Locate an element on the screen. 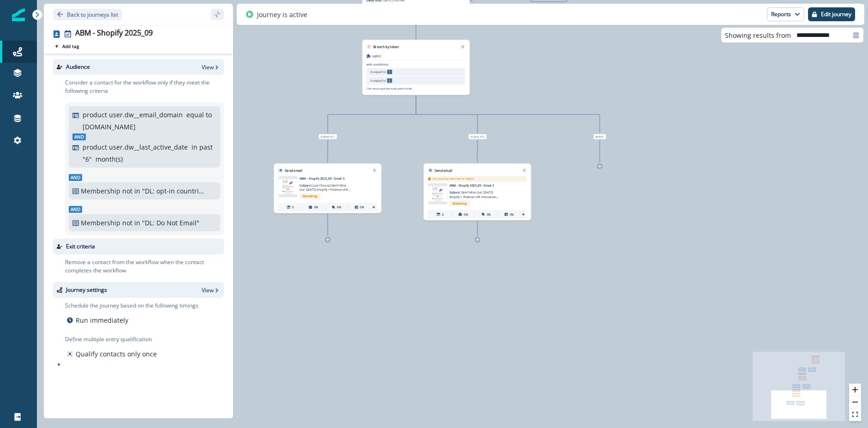 The width and height of the screenshot is (868, 428). g: Edge from dc6a515f-7b7d-400b-b201-0efb911d2c80 to node-edge-label80390258-6305-4cc6-942f-1c8ad87b... is located at coordinates (508, 114).